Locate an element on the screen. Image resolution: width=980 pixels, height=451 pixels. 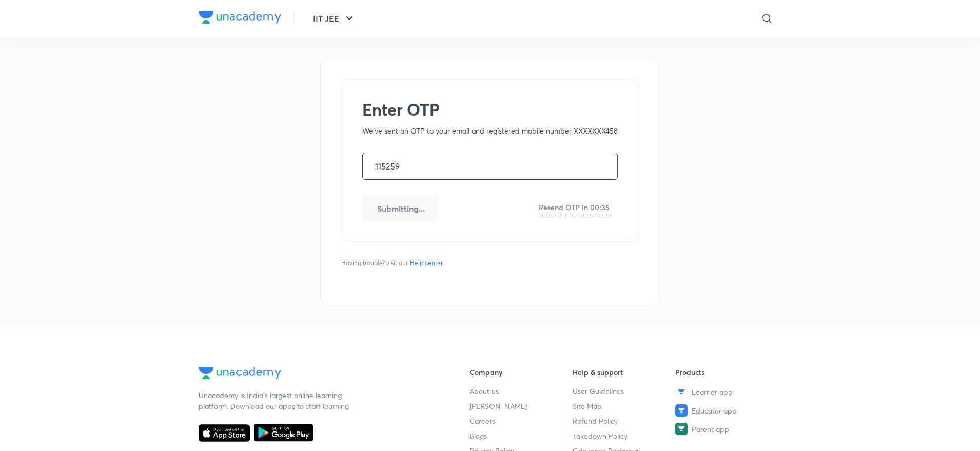
a: User Guidelines is located at coordinates (624, 391).